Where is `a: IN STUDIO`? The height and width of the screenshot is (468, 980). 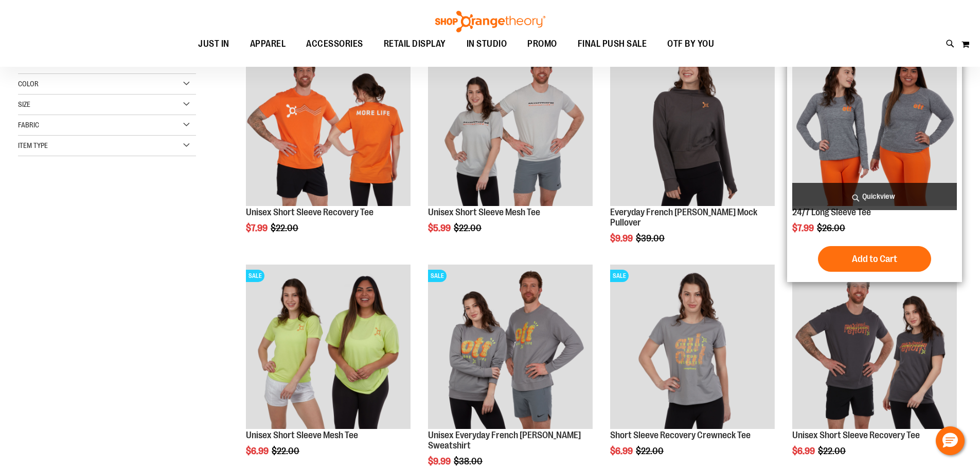
a: IN STUDIO is located at coordinates (486, 44).